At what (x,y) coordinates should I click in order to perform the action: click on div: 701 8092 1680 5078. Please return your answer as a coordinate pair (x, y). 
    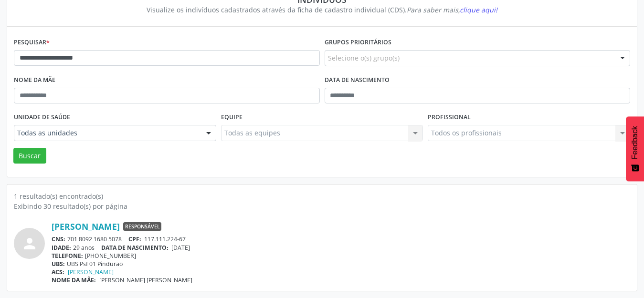
    Looking at the image, I should click on (341, 239).